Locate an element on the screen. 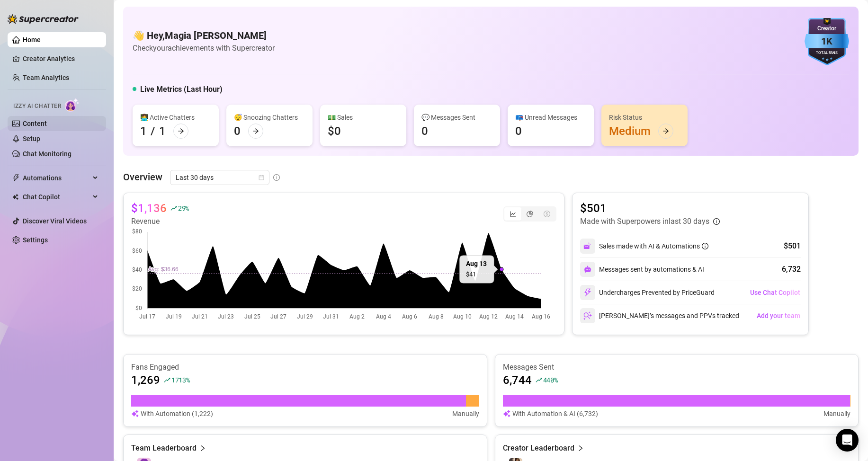  article: Creator Leaderboard is located at coordinates (538, 448).